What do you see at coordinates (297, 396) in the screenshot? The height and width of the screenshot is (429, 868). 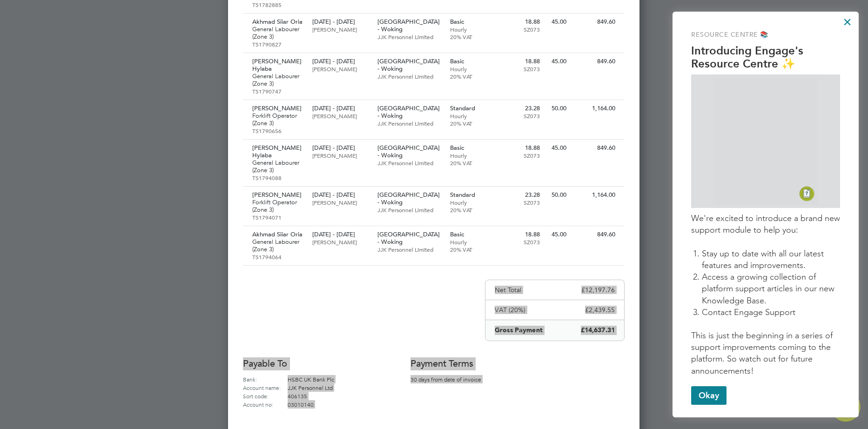 I see `span: 406135` at bounding box center [297, 396].